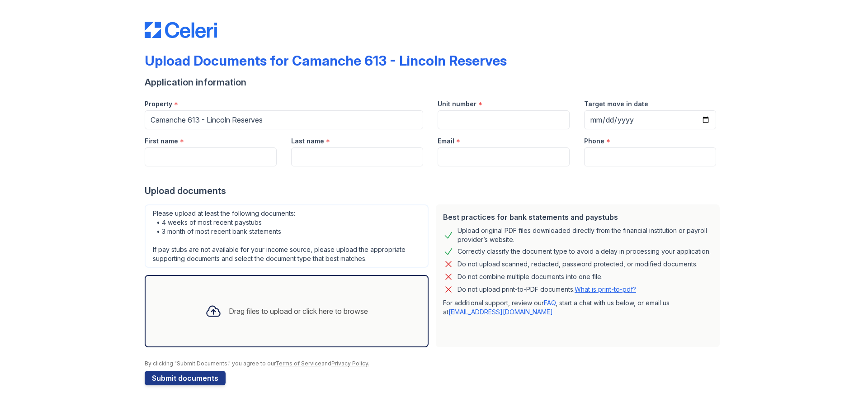 The width and height of the screenshot is (868, 412). What do you see at coordinates (287, 236) in the screenshot?
I see `div: Please upload at least the following documents: • 4 weeks of most recent paystubs • 3 month of mo...` at bounding box center [287, 236].